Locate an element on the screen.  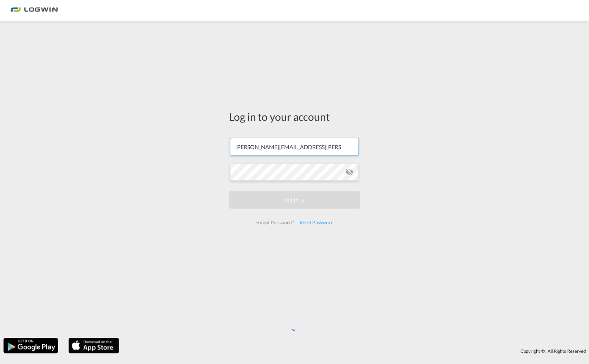
div: Forgot Password? is located at coordinates (274, 222).